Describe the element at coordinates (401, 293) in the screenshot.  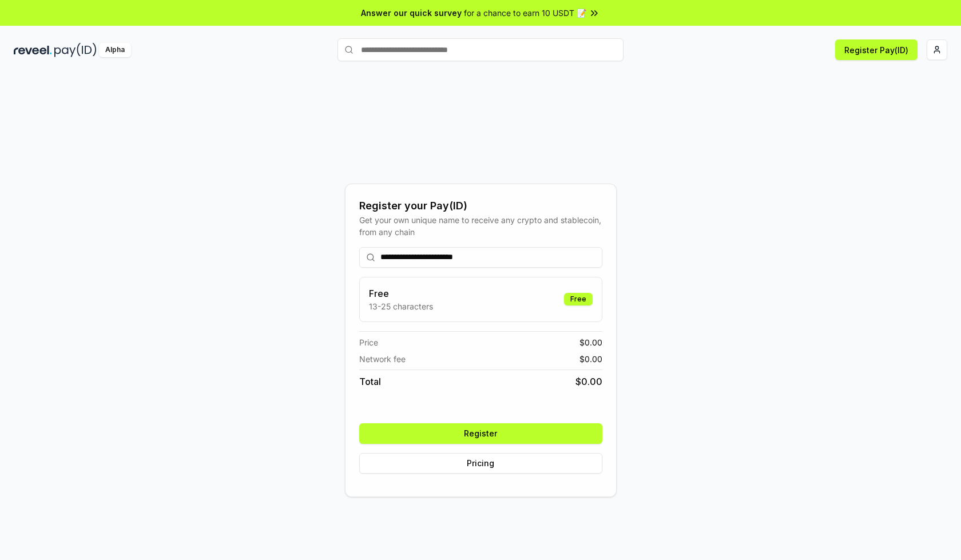
I see `h3: Free` at that location.